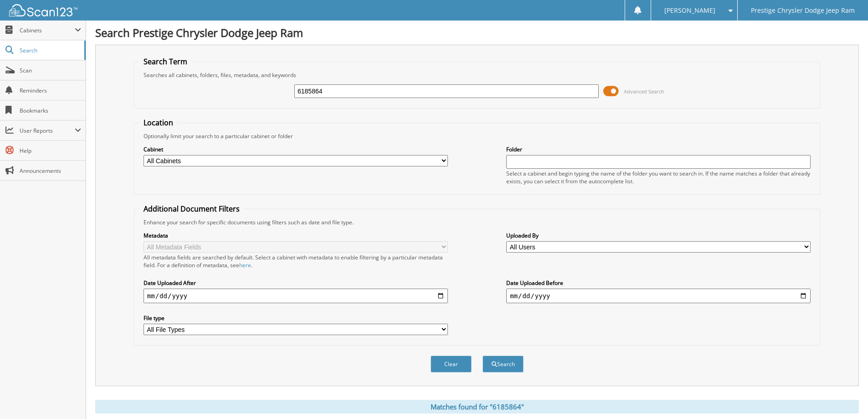 Image resolution: width=868 pixels, height=419 pixels. What do you see at coordinates (477, 32) in the screenshot?
I see `h1: Search Prestige Chrysler Dodge Jeep Ram` at bounding box center [477, 32].